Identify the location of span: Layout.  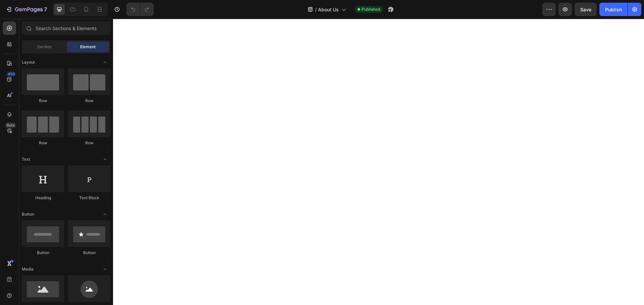
(28, 63).